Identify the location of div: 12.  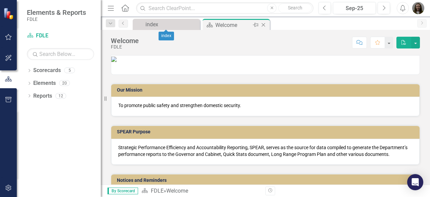
(61, 95).